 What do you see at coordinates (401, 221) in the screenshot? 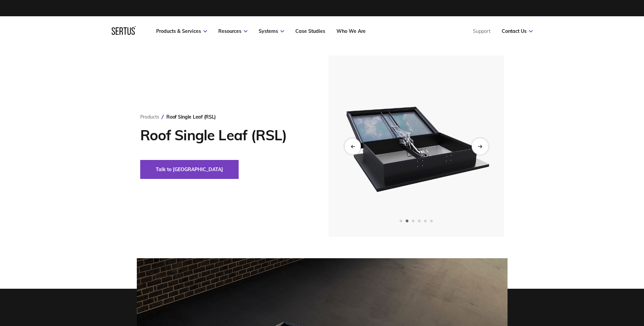
I see `span: Go to slide 1` at bounding box center [401, 221].